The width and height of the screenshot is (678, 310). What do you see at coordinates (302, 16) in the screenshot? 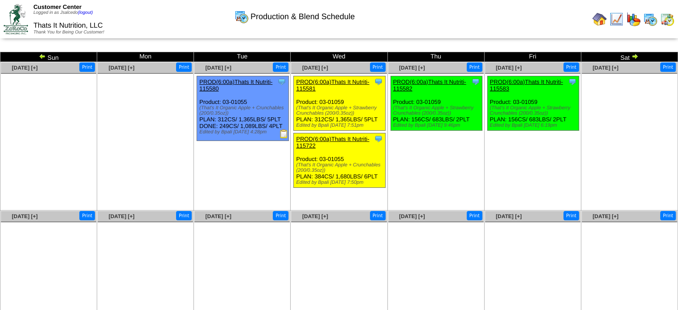
I see `span: Production & Blend Schedule` at bounding box center [302, 16].